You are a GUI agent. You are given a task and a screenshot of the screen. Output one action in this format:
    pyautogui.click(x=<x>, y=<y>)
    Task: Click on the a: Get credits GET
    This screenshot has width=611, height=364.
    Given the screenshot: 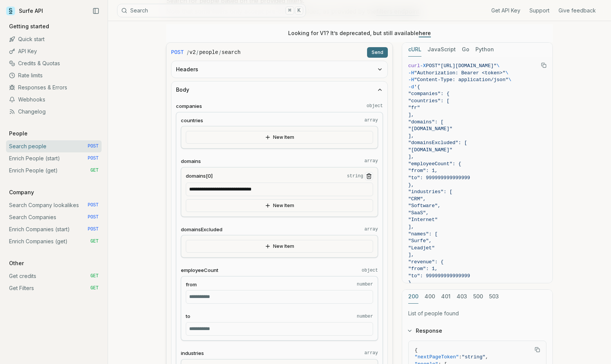 What is the action you would take?
    pyautogui.click(x=54, y=276)
    